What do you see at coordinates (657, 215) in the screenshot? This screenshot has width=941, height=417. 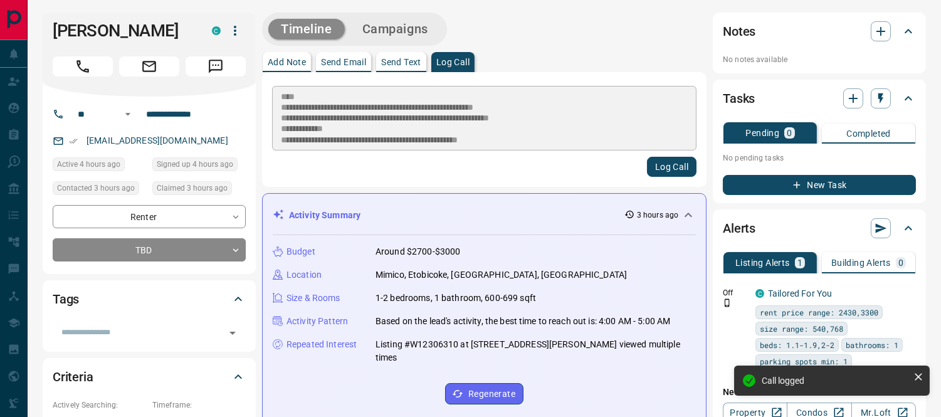 I see `p: 3 hours ago` at bounding box center [657, 215].